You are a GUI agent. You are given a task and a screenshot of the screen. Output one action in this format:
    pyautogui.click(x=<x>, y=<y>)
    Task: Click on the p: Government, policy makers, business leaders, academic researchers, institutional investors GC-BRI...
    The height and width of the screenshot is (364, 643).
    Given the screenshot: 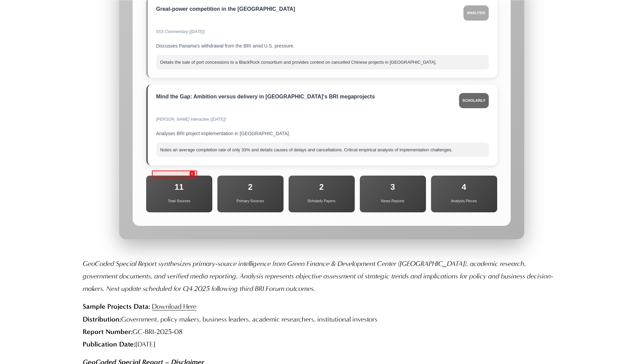 What is the action you would take?
    pyautogui.click(x=321, y=325)
    